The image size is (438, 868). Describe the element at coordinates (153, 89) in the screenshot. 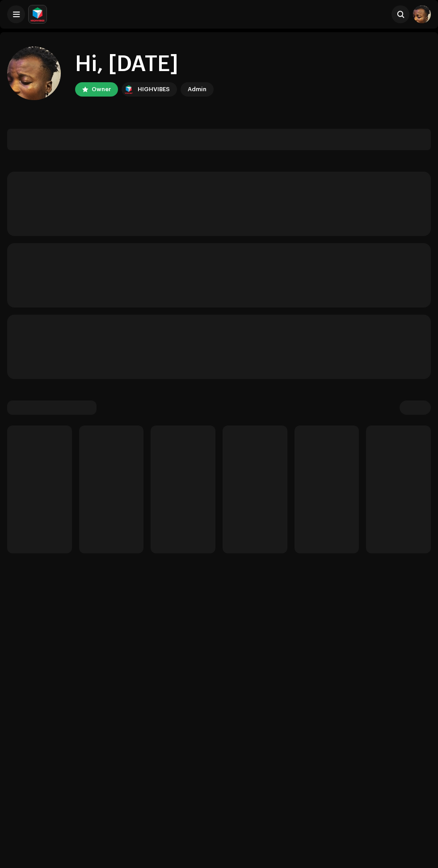

I see `div: HIGHVIBES` at that location.